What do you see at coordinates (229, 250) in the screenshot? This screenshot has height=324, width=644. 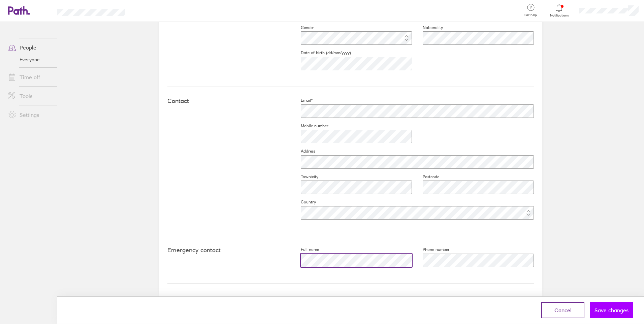 I see `h4: Emergency contact` at bounding box center [229, 250].